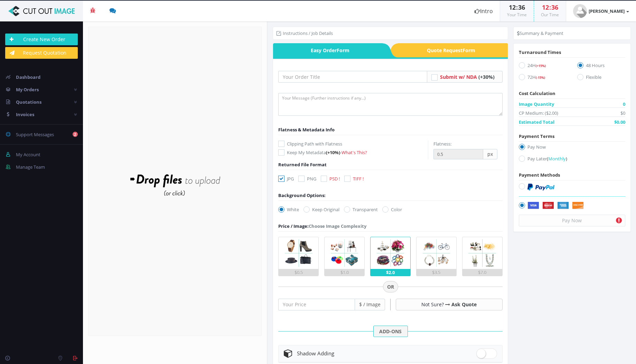 The width and height of the screenshot is (636, 364). What do you see at coordinates (540, 33) in the screenshot?
I see `li: Summary & Payment` at bounding box center [540, 33].